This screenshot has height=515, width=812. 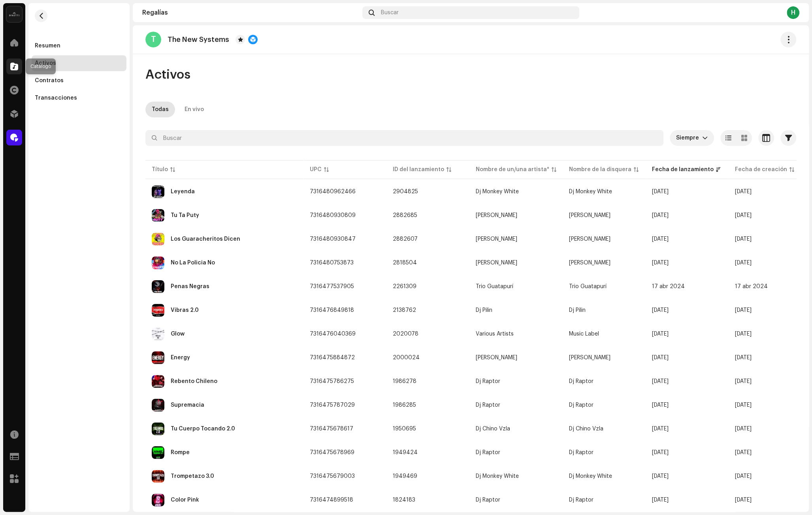 I want to click on div: Rompe, so click(x=180, y=452).